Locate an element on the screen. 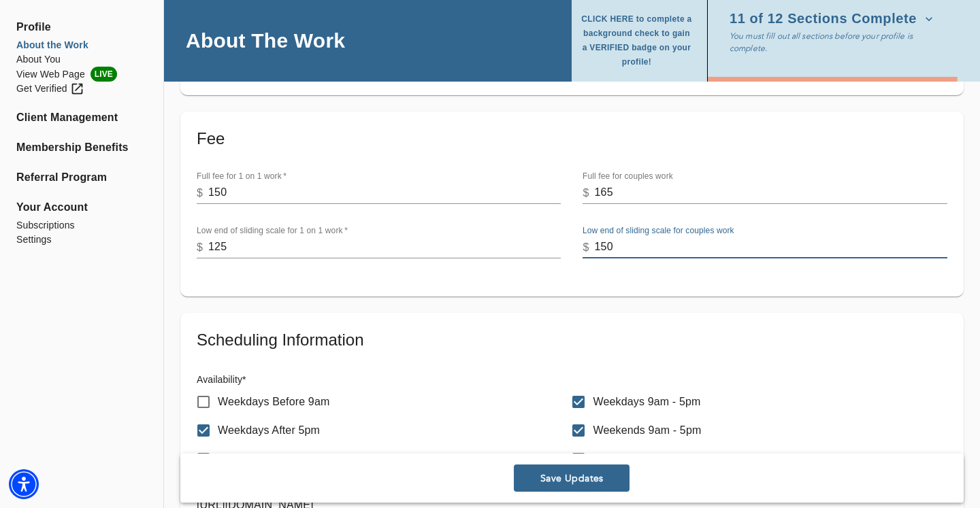  a: Get Verified is located at coordinates (82, 88).